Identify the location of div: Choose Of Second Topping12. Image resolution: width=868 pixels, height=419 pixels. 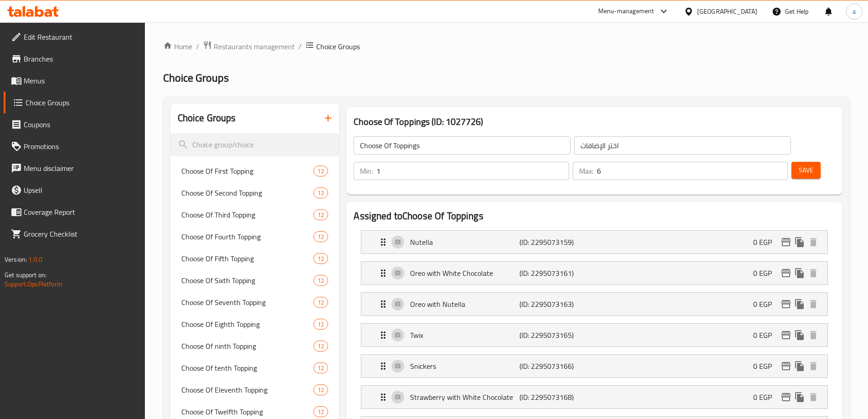
(255, 193).